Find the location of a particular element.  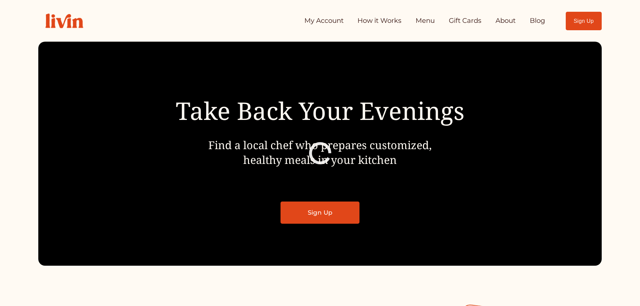

a: My Account is located at coordinates (324, 21).